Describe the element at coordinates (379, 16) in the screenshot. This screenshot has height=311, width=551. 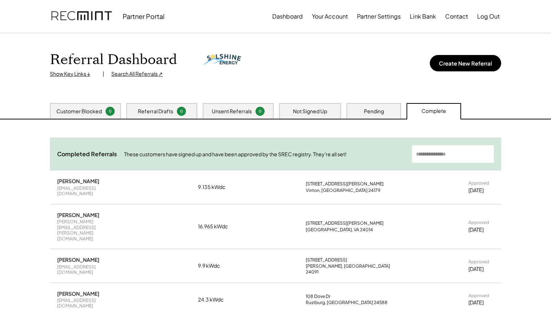
I see `button: Partner Settings` at that location.